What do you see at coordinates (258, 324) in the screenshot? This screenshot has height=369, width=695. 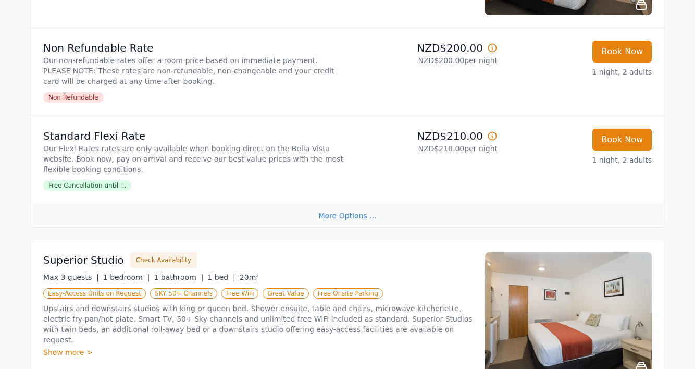 I see `p: Upstairs and downstairs studios with king or queen bed. Shower ensuite, table and chairs, microwa...` at bounding box center [258, 324].